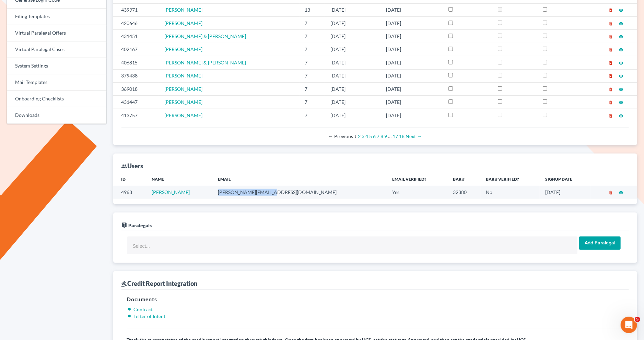 The width and height of the screenshot is (644, 340). Describe the element at coordinates (464, 179) in the screenshot. I see `th: Bar #` at that location.